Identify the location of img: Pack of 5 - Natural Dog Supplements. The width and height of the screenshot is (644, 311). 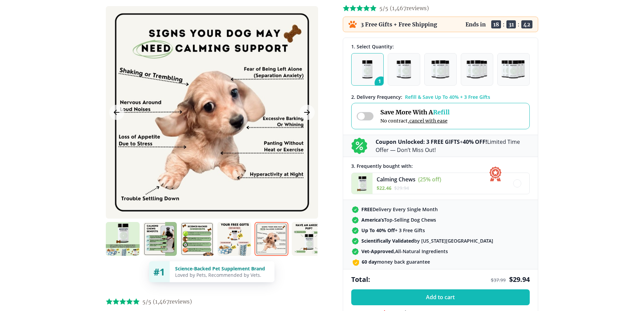
(514, 69).